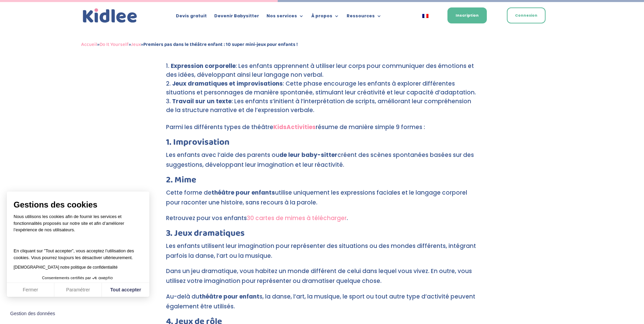 This screenshot has width=644, height=324. What do you see at coordinates (78, 205) in the screenshot?
I see `span: Gestions des cookies` at bounding box center [78, 205].